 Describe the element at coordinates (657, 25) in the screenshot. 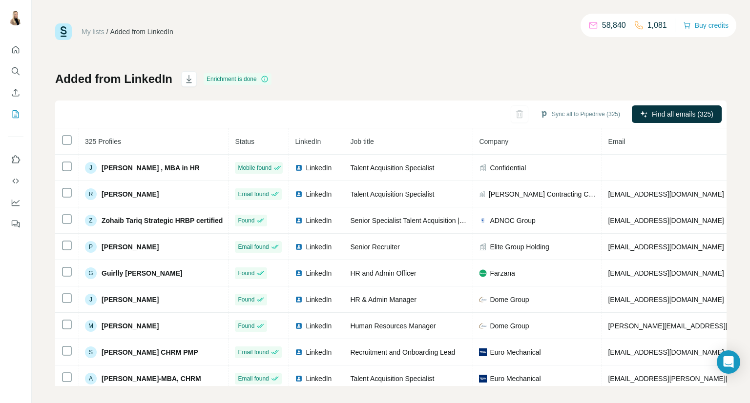

I see `p: 1,081` at that location.